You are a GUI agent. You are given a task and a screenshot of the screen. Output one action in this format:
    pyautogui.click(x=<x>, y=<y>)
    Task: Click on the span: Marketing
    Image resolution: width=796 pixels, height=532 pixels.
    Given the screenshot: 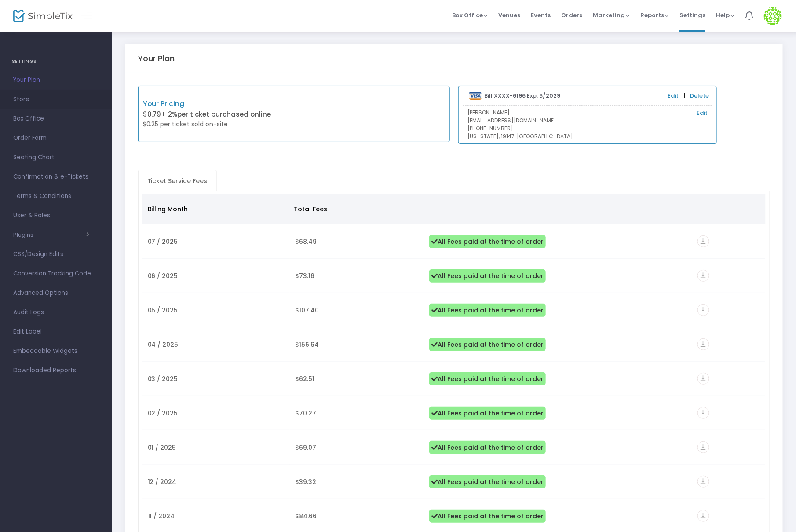 What is the action you would take?
    pyautogui.click(x=611, y=15)
    